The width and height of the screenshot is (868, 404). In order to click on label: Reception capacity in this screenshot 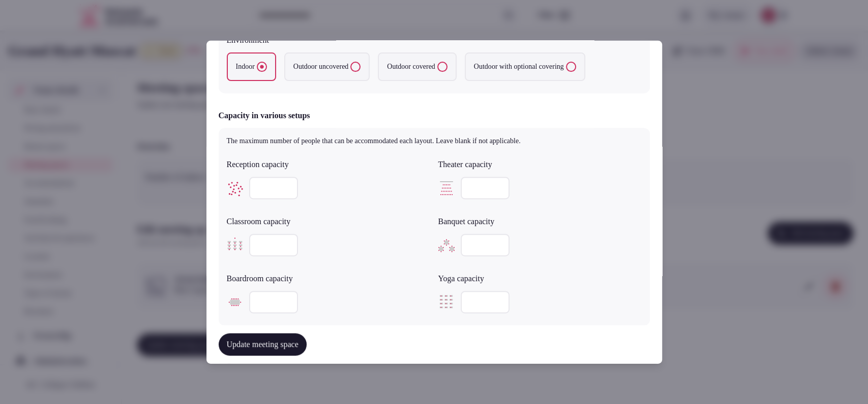, I will do `click(329, 165)`.